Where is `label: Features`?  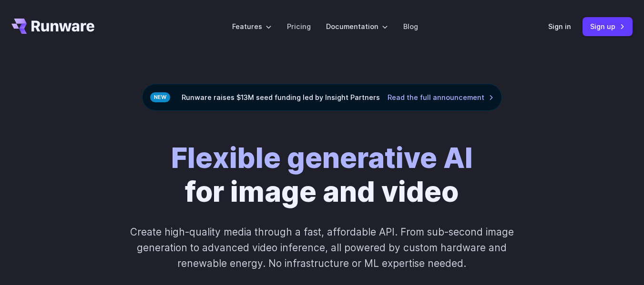 label: Features is located at coordinates (252, 26).